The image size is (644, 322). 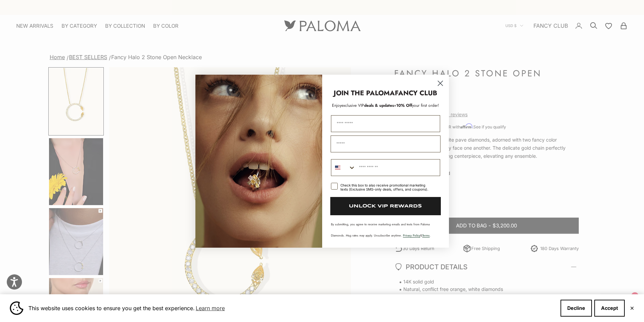 What do you see at coordinates (337, 105) in the screenshot?
I see `span: Enjoy` at bounding box center [337, 105].